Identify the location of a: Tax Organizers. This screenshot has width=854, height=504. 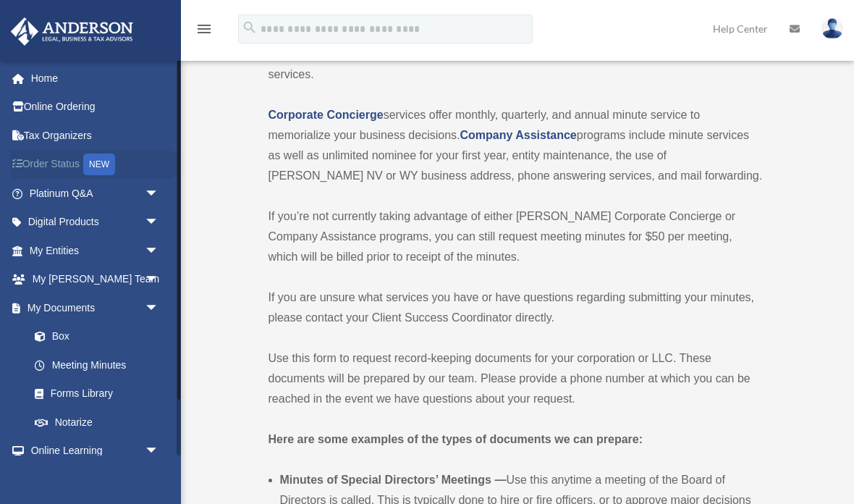
(95, 136).